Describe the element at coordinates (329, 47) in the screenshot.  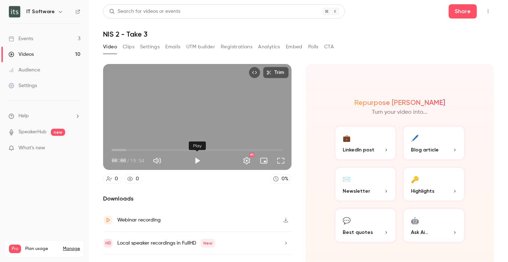
I see `button: CTA` at that location.